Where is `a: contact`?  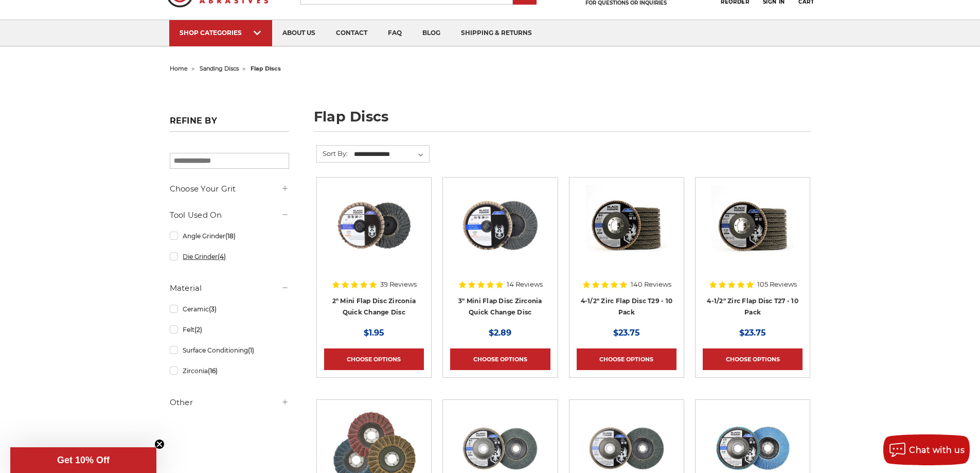 a: contact is located at coordinates (351, 33).